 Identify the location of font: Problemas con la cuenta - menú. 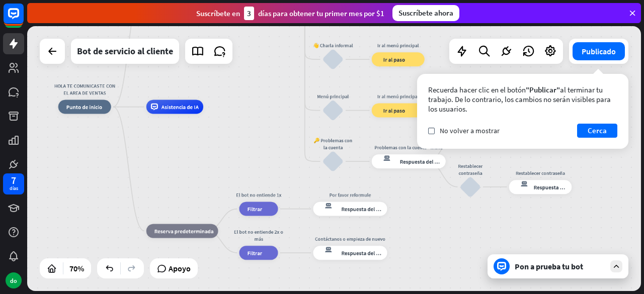
(408, 147).